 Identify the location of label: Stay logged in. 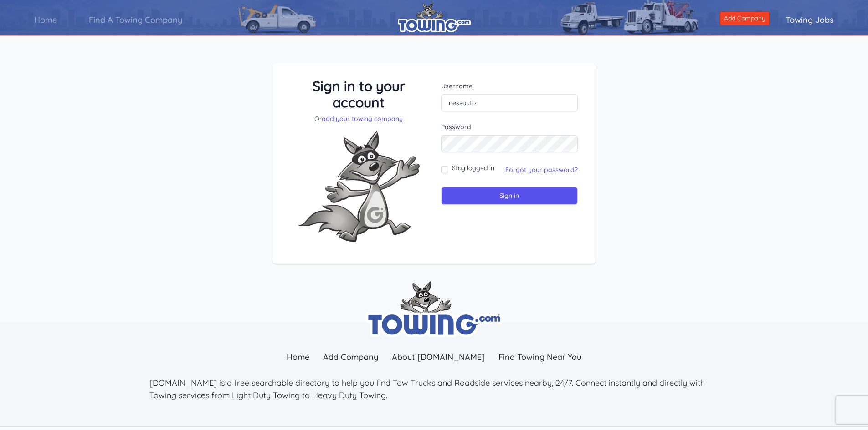
(473, 168).